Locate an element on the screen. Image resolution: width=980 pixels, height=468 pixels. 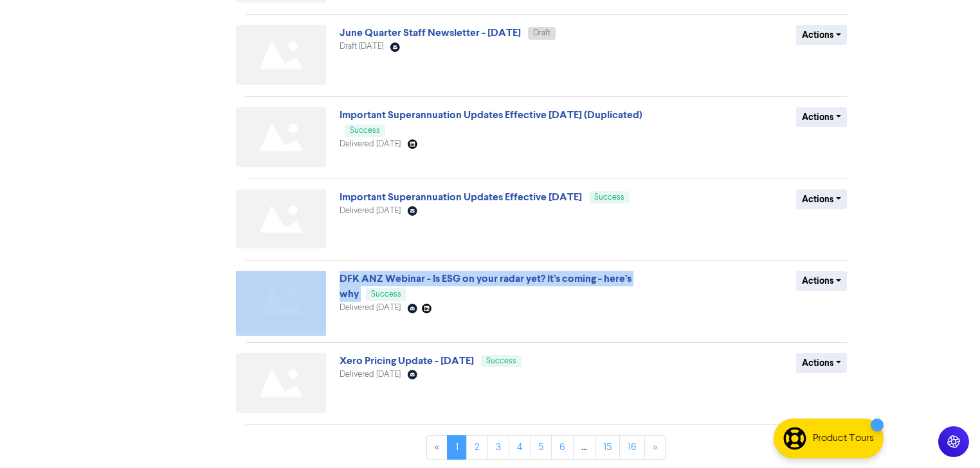
a: Page 16 is located at coordinates (632, 448).